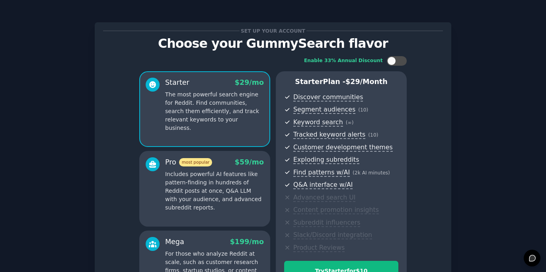 This screenshot has height=272, width=546. I want to click on span: $ 29 /mo, so click(249, 82).